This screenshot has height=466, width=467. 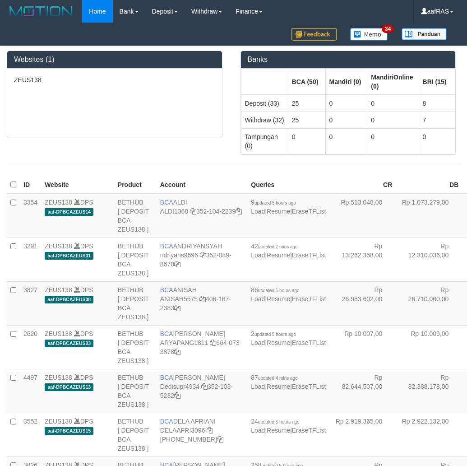 I want to click on th: Product, so click(x=135, y=185).